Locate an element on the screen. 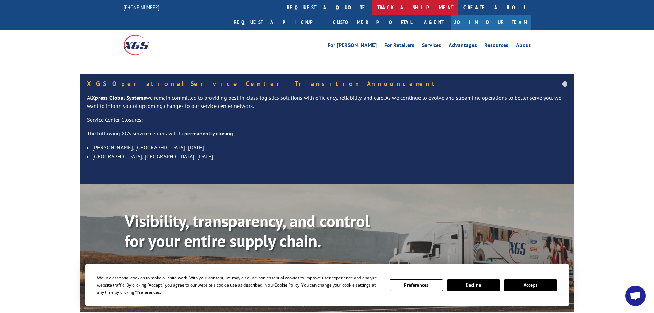 The height and width of the screenshot is (313, 654). div: Cookie Consent Prompt is located at coordinates (327, 285).